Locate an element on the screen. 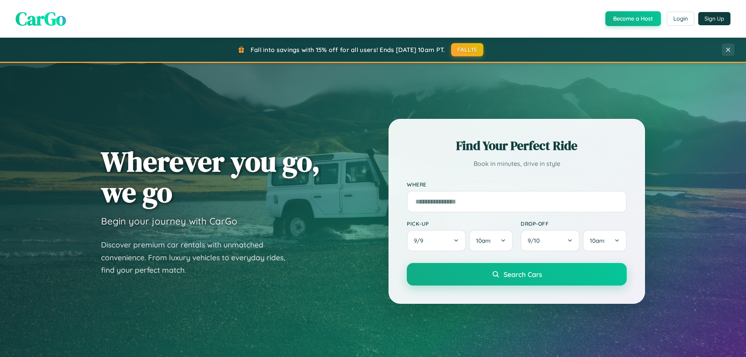 The height and width of the screenshot is (357, 746). span: CarGo is located at coordinates (41, 19).